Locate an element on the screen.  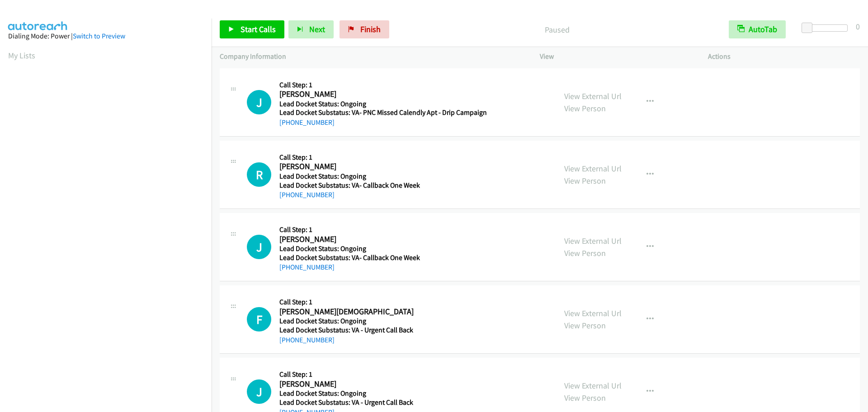
h1: F is located at coordinates (259, 319).